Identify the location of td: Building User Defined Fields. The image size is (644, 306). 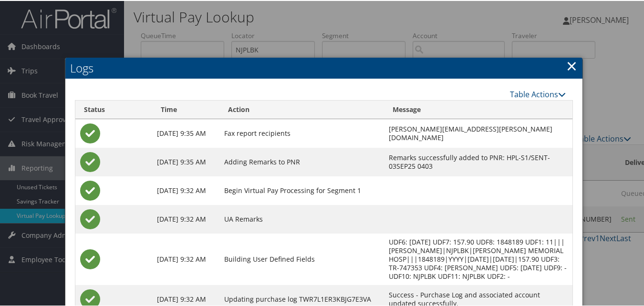
(301, 258).